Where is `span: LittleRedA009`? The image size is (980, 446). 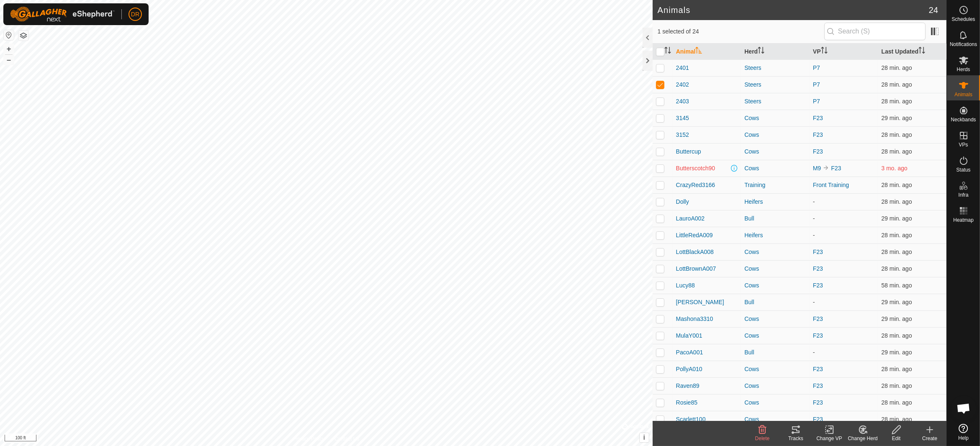
span: LittleRedA009 is located at coordinates (694, 235).